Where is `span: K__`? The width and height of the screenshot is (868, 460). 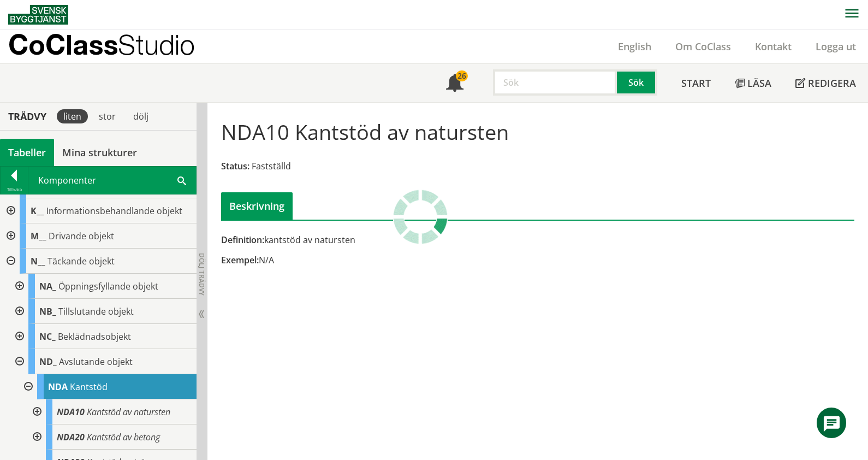 span: K__ is located at coordinates (37, 211).